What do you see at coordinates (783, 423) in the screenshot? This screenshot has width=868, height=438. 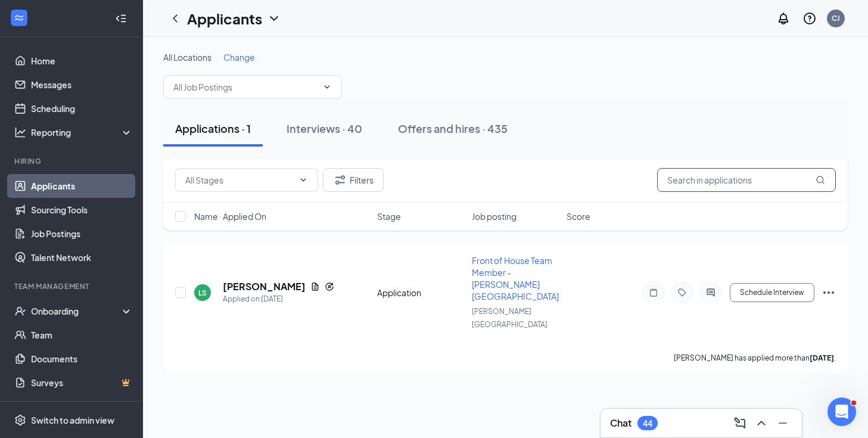 I see `svg: Minimize` at bounding box center [783, 423].